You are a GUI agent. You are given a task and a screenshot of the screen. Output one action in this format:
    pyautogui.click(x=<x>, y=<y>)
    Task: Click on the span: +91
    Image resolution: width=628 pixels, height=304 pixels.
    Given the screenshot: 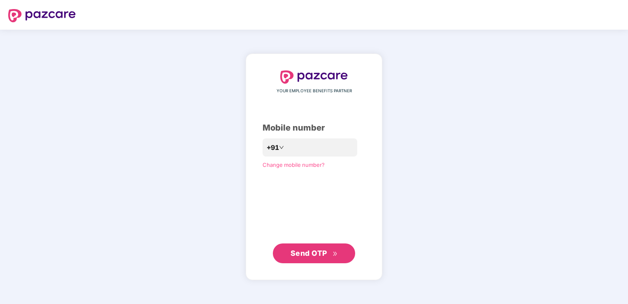 What is the action you would take?
    pyautogui.click(x=273, y=147)
    